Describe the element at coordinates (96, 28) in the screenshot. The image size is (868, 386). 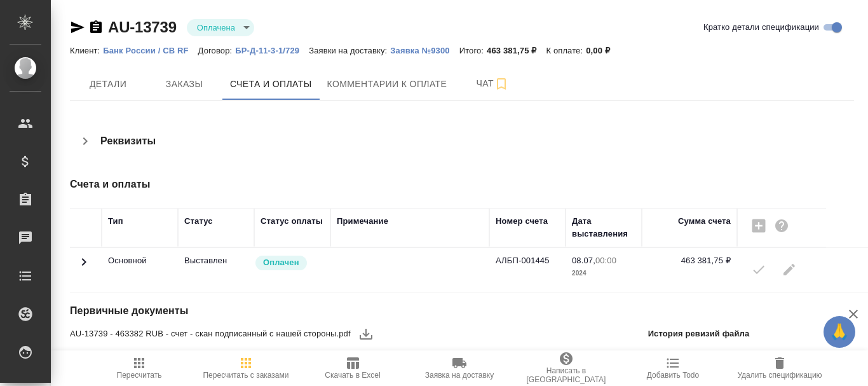
I see `button: Скопировать ссылку` at that location.